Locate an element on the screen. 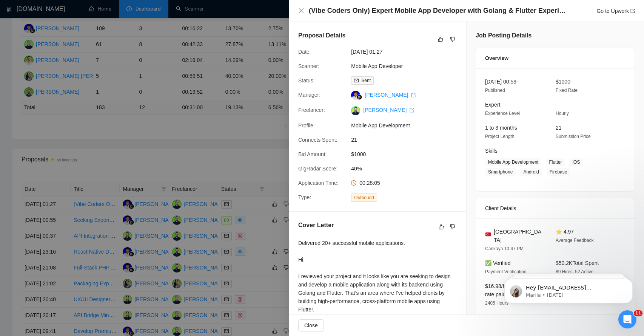 Image resolution: width=644 pixels, height=336 pixels. span: Type: is located at coordinates (305, 197).